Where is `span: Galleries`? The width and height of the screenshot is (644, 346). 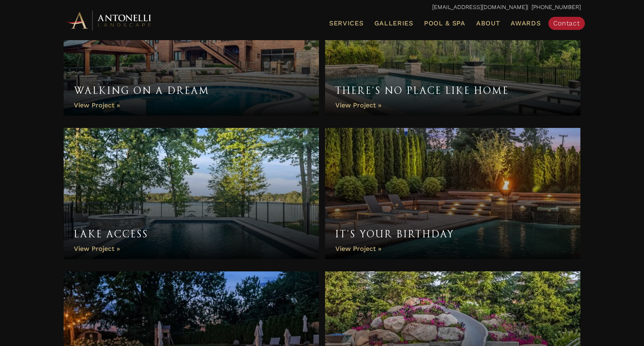
span: Galleries is located at coordinates (394, 23).